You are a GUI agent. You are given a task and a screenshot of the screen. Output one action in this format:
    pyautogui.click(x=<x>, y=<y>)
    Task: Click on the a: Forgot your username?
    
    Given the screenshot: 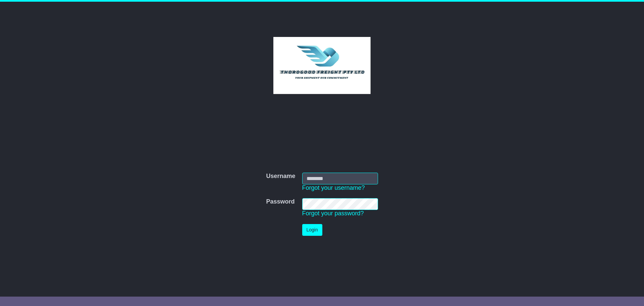 What is the action you would take?
    pyautogui.click(x=334, y=188)
    